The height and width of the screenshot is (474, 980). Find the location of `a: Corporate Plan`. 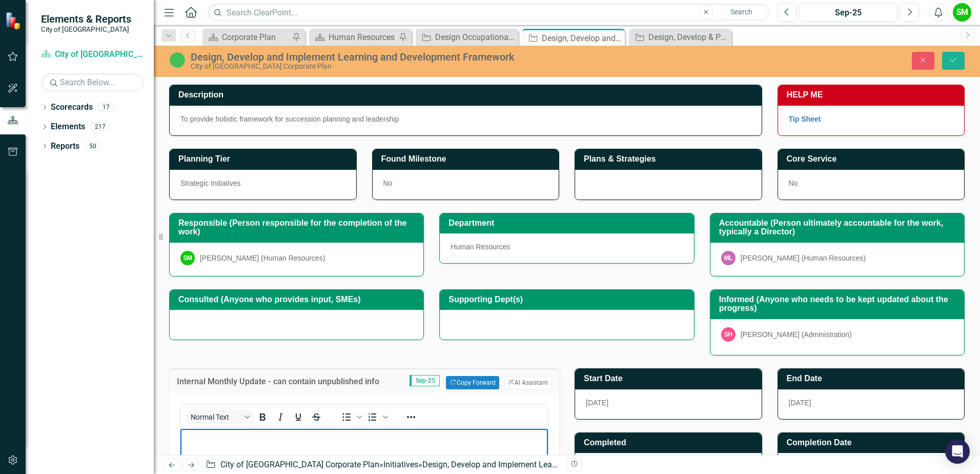

a: Corporate Plan is located at coordinates (247, 37).